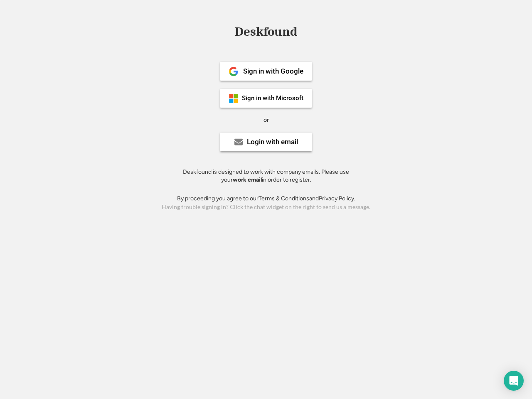 Image resolution: width=532 pixels, height=399 pixels. Describe the element at coordinates (337, 198) in the screenshot. I see `a: Privacy Policy.` at that location.